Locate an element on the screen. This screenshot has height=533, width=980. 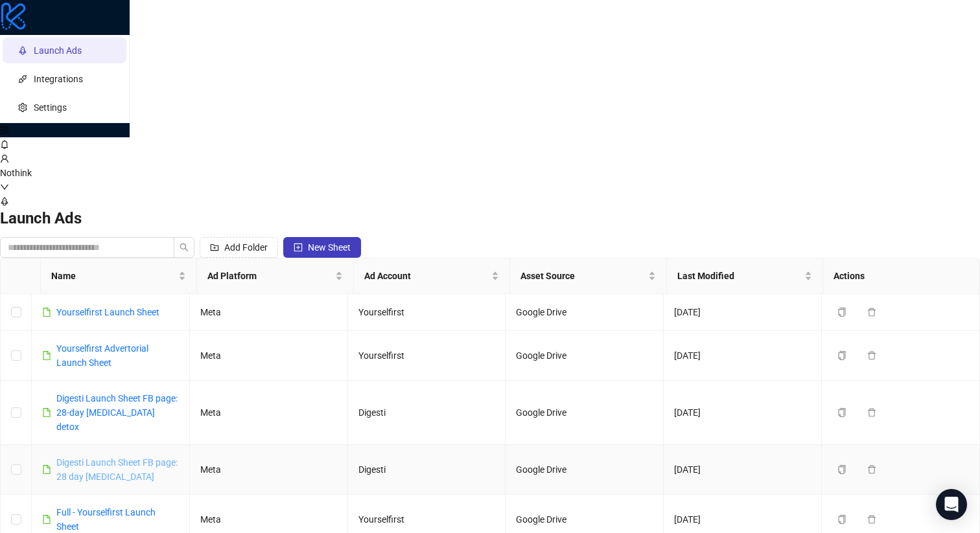
th: Actions is located at coordinates (902, 276).